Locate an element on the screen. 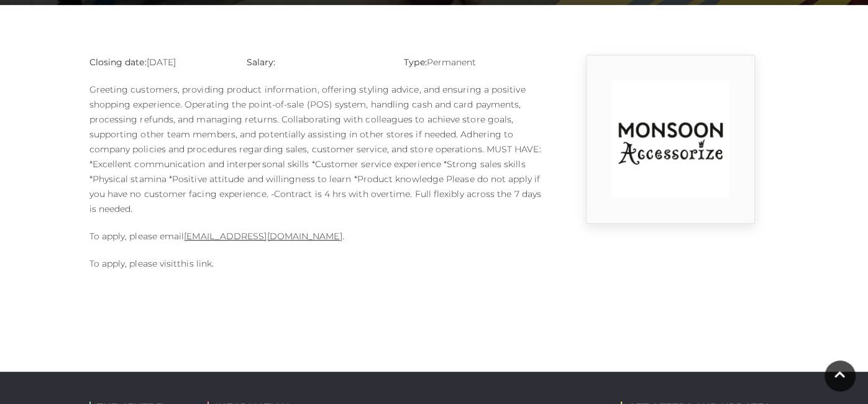 The image size is (868, 404). a: this link is located at coordinates (194, 264).